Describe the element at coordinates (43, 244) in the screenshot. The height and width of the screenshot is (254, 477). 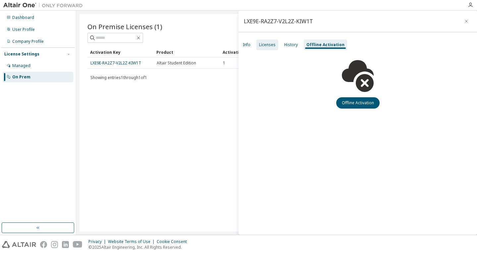
I see `img: facebook.svg` at that location.